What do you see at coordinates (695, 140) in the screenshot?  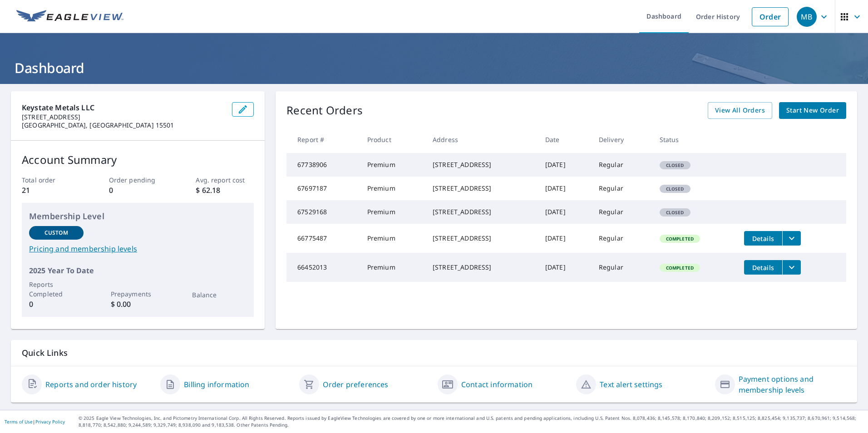 I see `th: Status` at bounding box center [695, 140].